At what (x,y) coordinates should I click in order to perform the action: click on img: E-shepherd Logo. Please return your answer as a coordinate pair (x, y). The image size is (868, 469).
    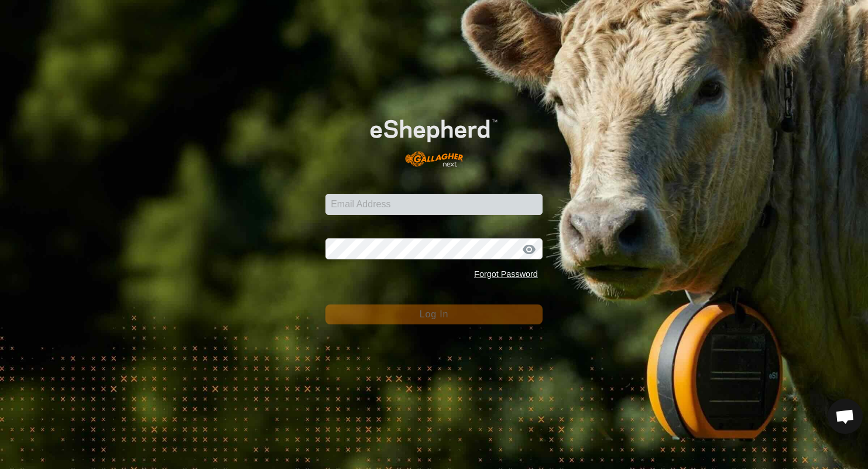
    Looking at the image, I should click on (434, 139).